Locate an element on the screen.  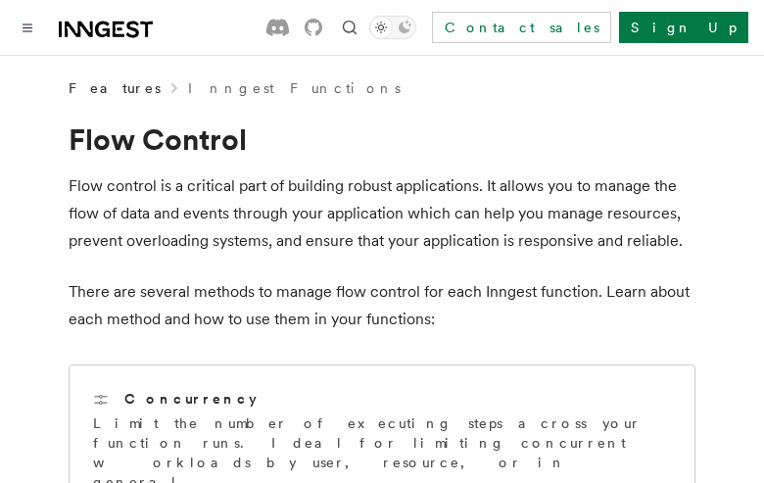
span: Features is located at coordinates (115, 88).